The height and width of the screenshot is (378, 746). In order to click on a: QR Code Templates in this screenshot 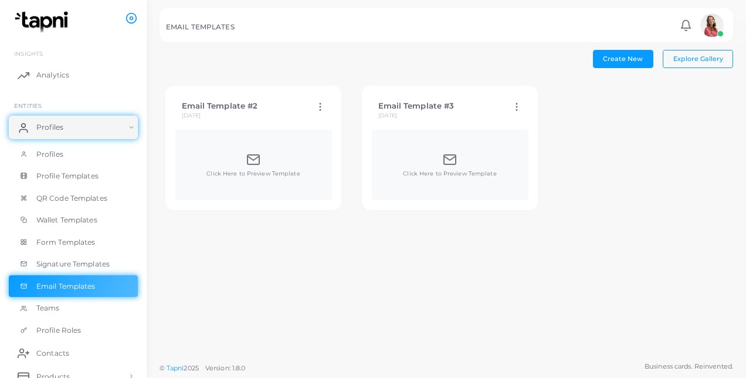, I will do `click(73, 198)`.